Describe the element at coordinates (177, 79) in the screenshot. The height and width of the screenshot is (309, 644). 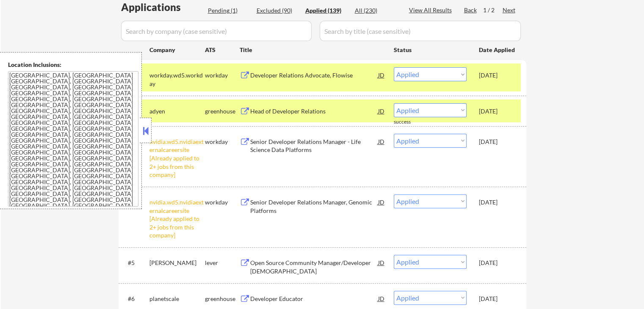
I see `div: workday.wd5.workday` at that location.